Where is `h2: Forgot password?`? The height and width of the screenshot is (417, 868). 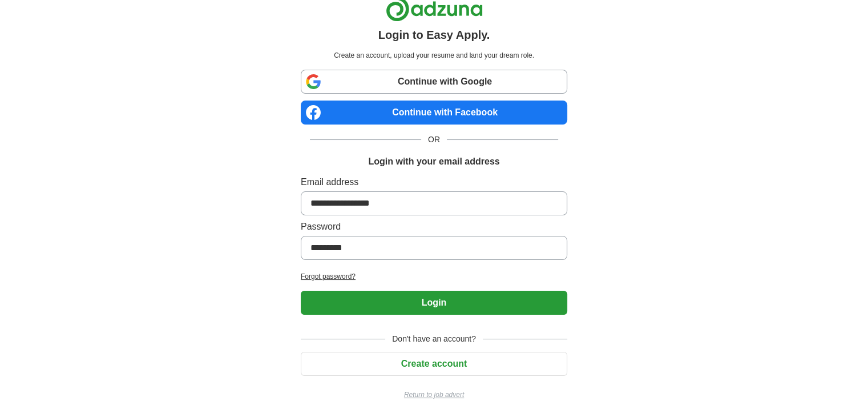 h2: Forgot password? is located at coordinates (434, 277).